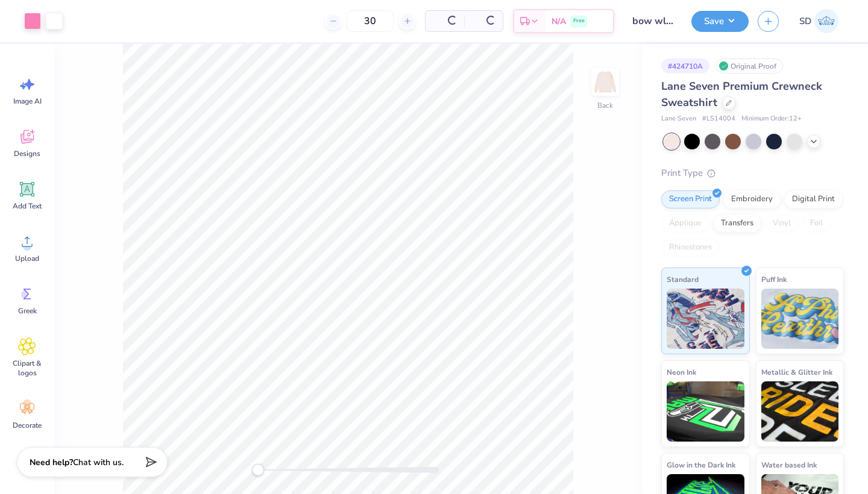 Image resolution: width=868 pixels, height=494 pixels. Describe the element at coordinates (27, 101) in the screenshot. I see `span: Image AI` at that location.